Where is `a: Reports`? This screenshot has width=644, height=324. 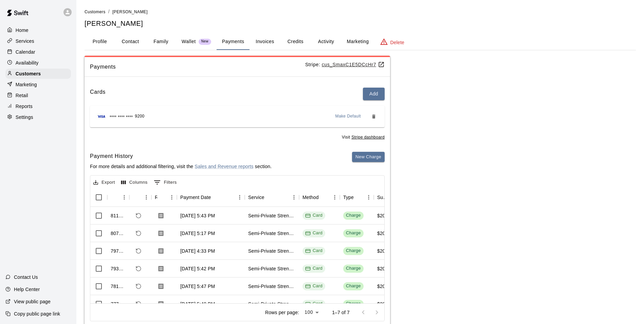 a: Reports is located at coordinates (38, 106).